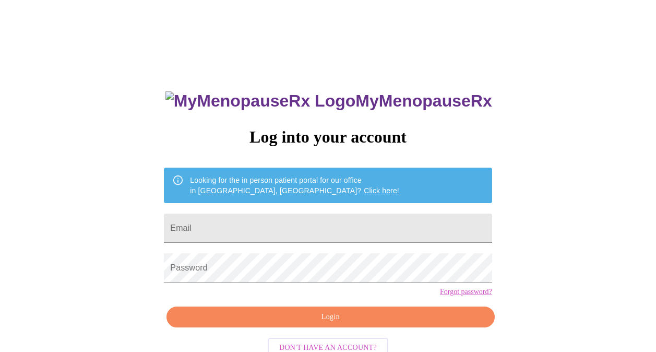  What do you see at coordinates (328, 346) in the screenshot?
I see `a: Don't have an account?` at bounding box center [328, 346].